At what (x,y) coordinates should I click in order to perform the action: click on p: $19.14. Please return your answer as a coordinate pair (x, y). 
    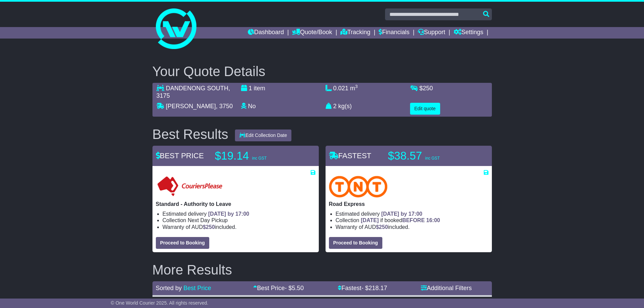
    Looking at the image, I should click on (257, 156).